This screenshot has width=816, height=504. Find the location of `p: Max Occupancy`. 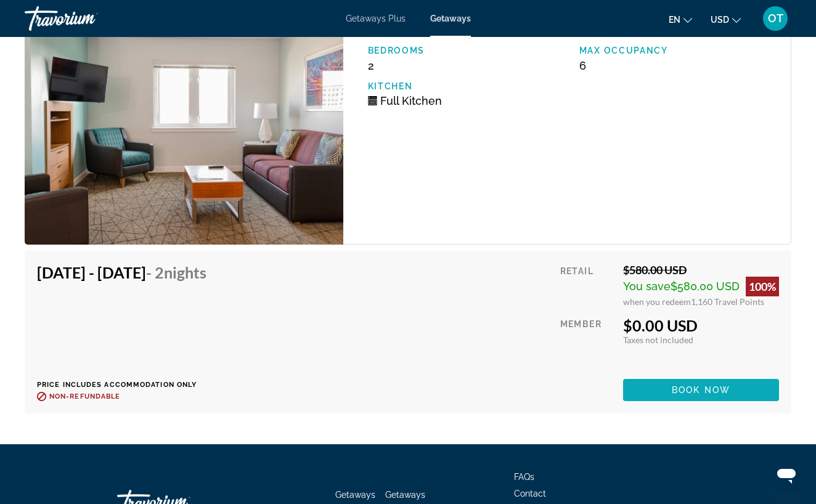

p: Max Occupancy is located at coordinates (679, 51).